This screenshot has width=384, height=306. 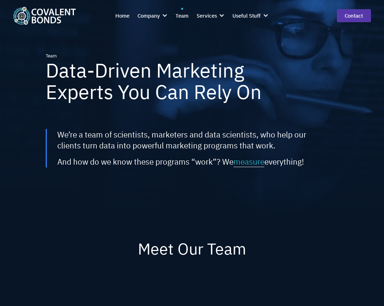 I want to click on div: Home, so click(x=123, y=16).